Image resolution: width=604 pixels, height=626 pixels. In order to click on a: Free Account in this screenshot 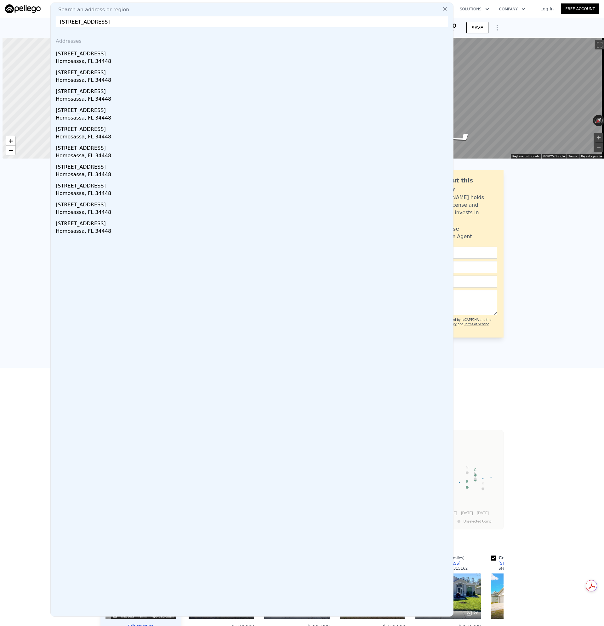, I will do `click(580, 9)`.